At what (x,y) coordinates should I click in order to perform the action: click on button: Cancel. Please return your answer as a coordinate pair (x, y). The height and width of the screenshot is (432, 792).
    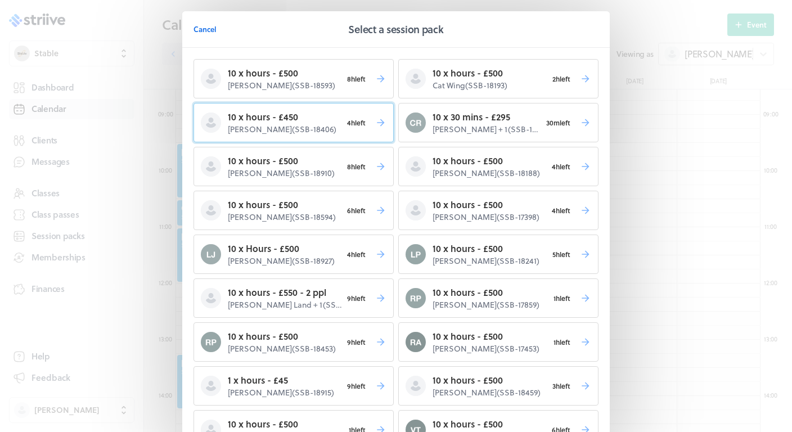
    Looking at the image, I should click on (205, 29).